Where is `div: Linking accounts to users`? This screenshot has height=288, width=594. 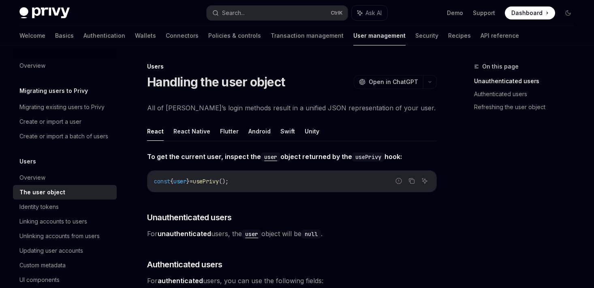
div: Linking accounts to users is located at coordinates (53, 221).